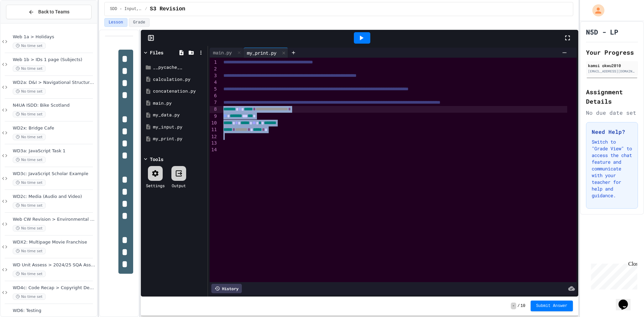 The width and height of the screenshot is (644, 317). I want to click on span: N4UA ISDD: Bike Scotland, so click(54, 105).